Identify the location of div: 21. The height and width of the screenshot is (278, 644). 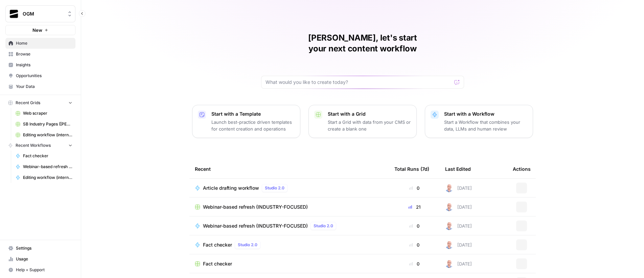
(414, 207).